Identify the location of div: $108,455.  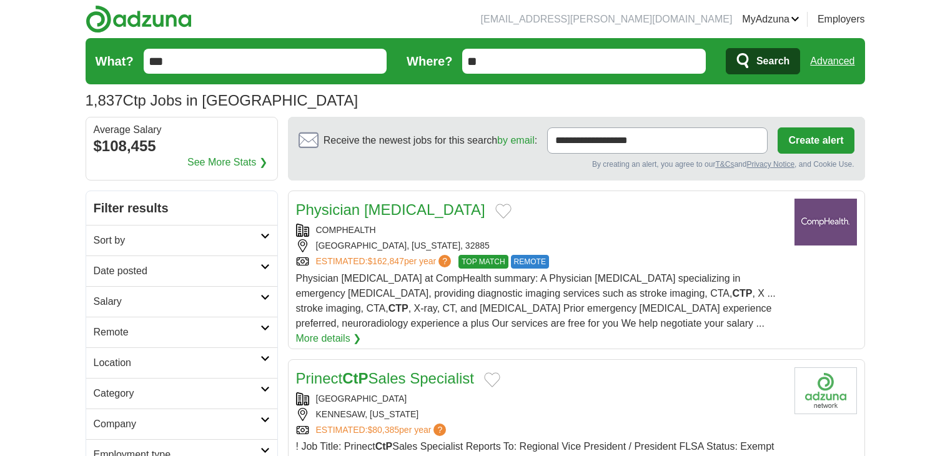
(182, 146).